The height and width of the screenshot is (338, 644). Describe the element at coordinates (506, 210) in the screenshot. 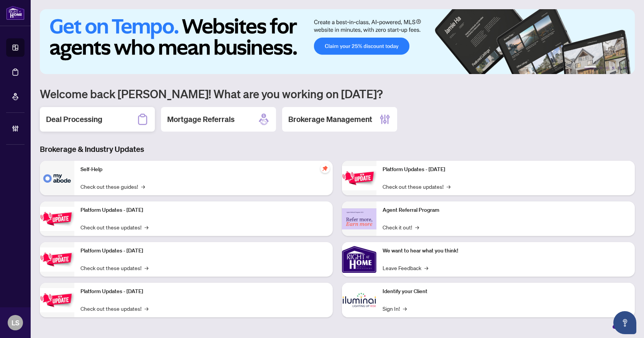

I see `p: Agent Referral Program` at that location.